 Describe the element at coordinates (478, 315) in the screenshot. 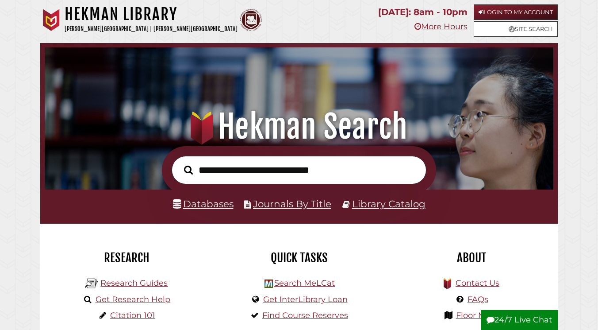

I see `a: Floor Maps` at that location.